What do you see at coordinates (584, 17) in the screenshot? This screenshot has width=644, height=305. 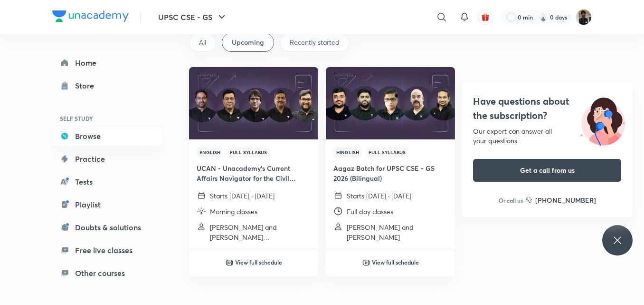 I see `img: Vivek Vivek` at bounding box center [584, 17].